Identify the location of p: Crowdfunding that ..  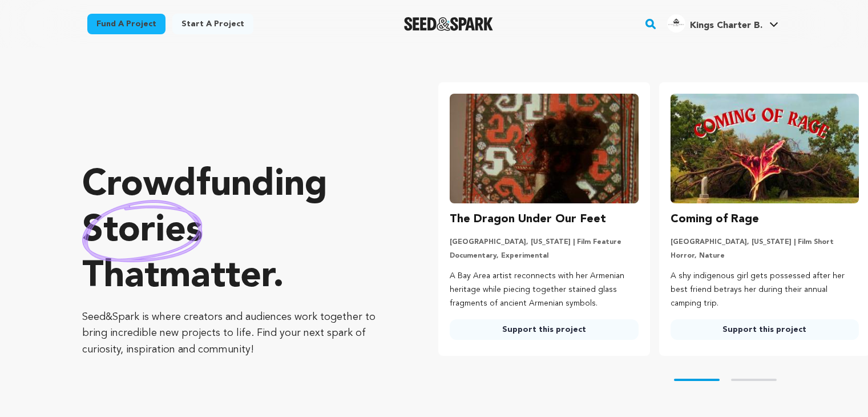
(238, 232).